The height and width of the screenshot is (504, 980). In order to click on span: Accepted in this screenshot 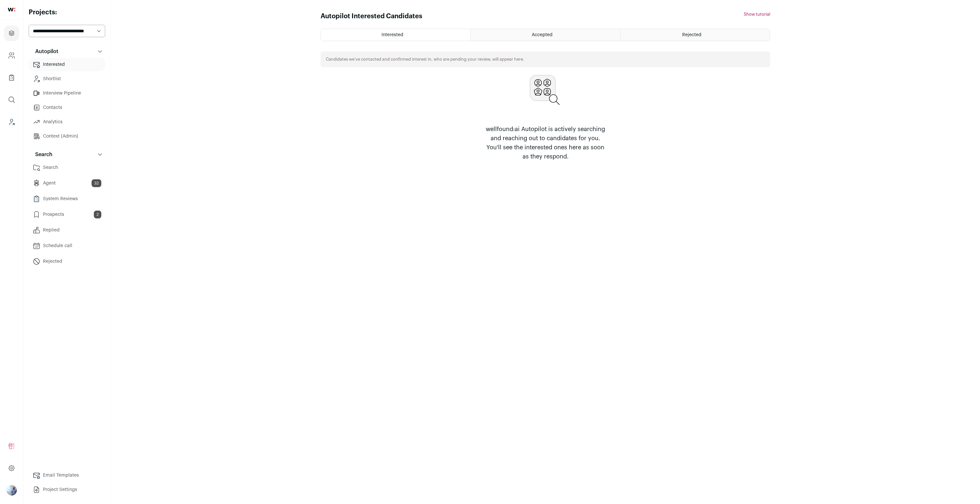, I will do `click(543, 35)`.